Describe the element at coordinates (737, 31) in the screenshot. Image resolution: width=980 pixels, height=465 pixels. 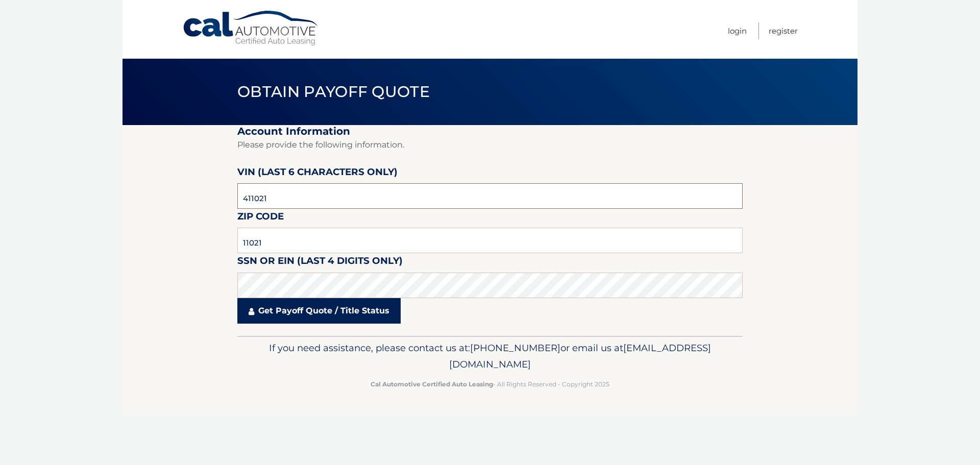
I see `a: Login` at that location.